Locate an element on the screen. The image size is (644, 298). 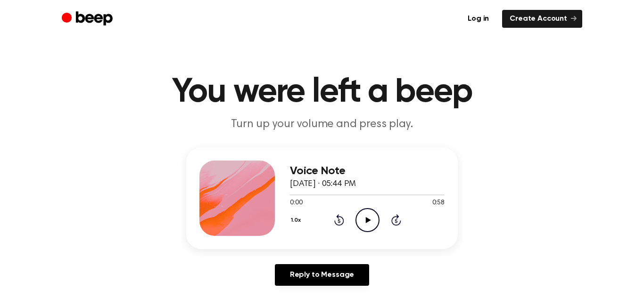
span: 0:00 is located at coordinates (296, 203).